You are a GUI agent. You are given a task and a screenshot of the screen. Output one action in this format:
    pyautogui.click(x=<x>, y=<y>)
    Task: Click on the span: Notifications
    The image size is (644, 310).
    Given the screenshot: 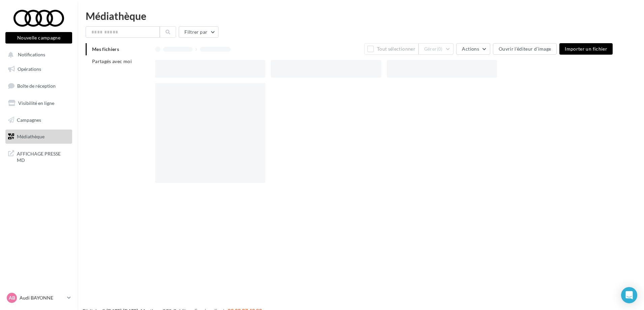 What is the action you would take?
    pyautogui.click(x=32, y=55)
    